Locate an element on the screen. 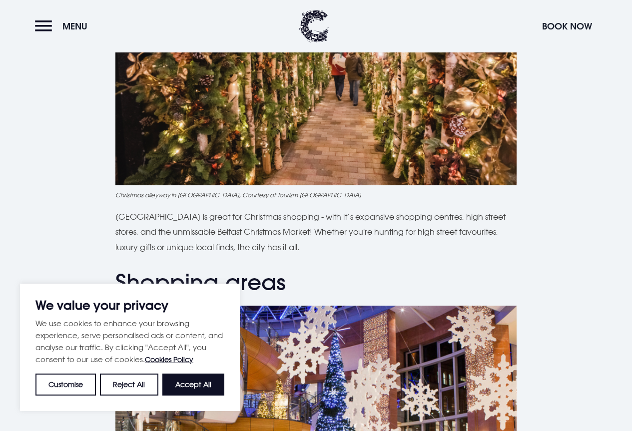  button: Book Now is located at coordinates (567, 26).